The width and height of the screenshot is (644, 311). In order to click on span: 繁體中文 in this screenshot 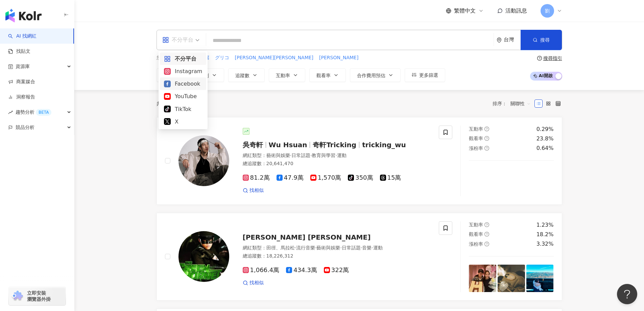, I will do `click(464, 11)`.